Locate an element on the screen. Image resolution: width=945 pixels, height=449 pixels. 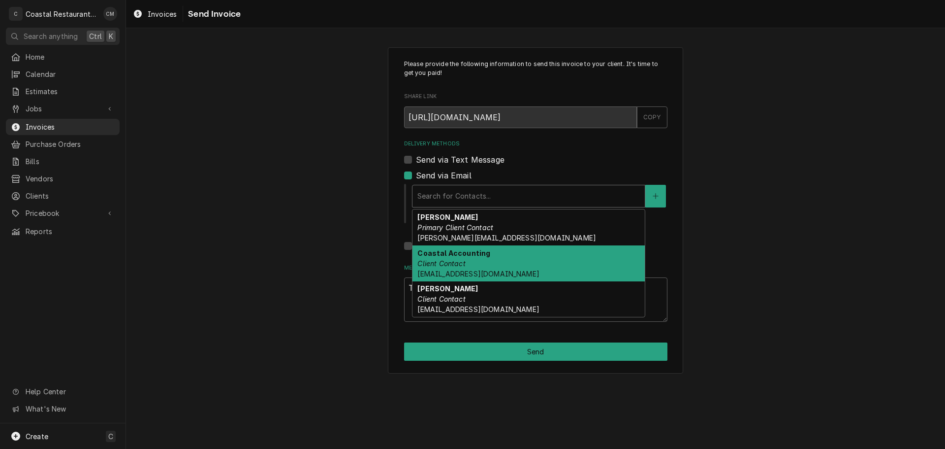
div: Invoice Send Form is located at coordinates (536, 191).